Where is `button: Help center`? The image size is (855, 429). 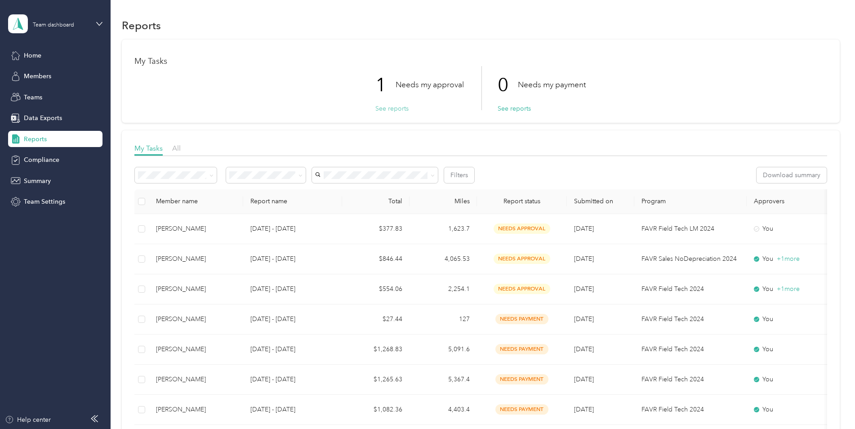 button: Help center is located at coordinates (28, 420).